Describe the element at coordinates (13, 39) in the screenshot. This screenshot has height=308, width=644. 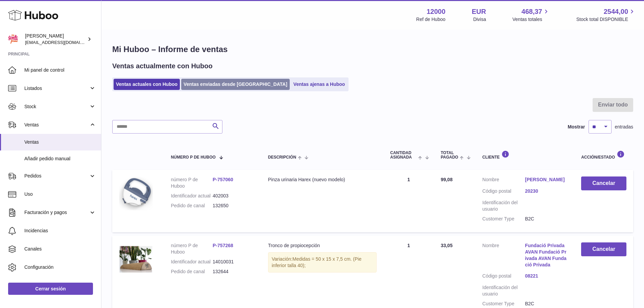
I see `img: internalAdmin-12000@internal.huboo.com` at that location.